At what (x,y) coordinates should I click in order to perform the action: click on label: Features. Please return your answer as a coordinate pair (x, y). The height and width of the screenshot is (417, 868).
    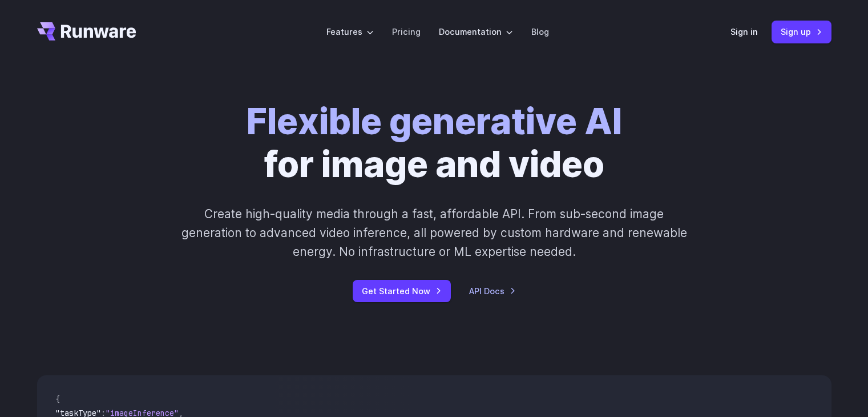
    Looking at the image, I should click on (350, 31).